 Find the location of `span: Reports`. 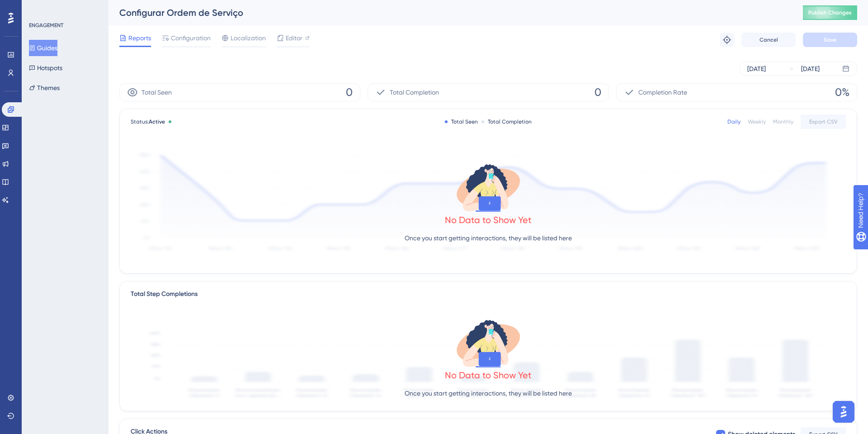

span: Reports is located at coordinates (139, 38).